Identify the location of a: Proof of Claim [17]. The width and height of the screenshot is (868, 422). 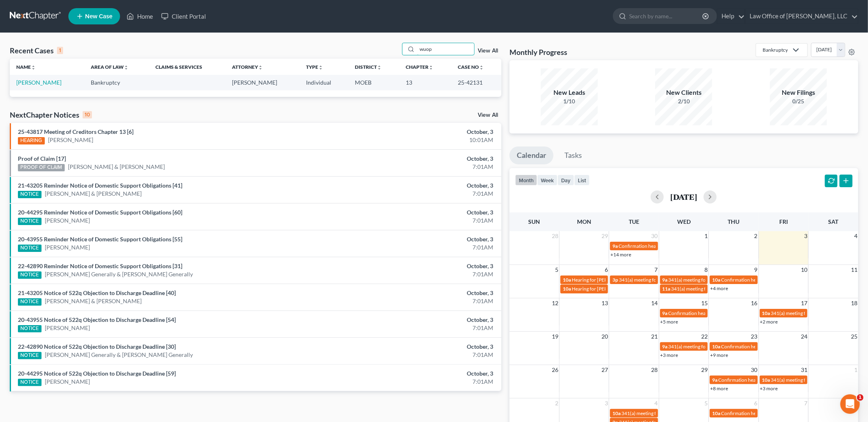
(42, 158).